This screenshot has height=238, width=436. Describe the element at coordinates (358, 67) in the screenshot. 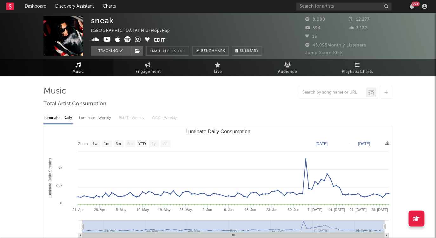

I see `a: Playlists/Charts` at that location.